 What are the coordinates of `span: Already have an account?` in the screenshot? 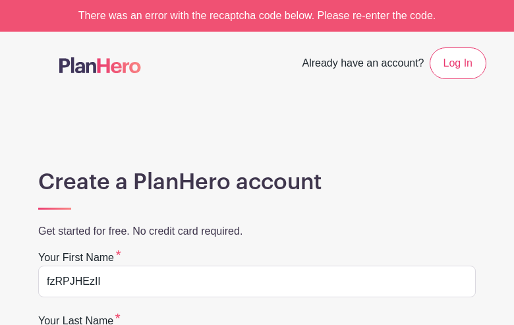 It's located at (363, 65).